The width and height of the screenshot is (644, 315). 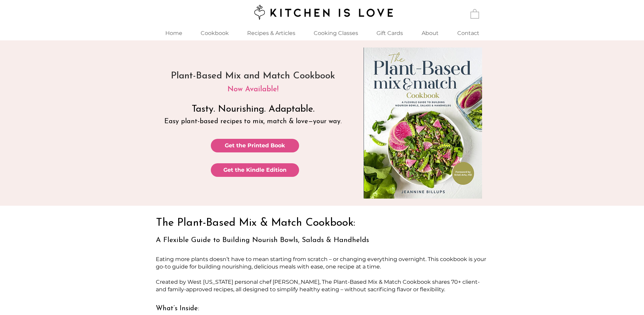 What do you see at coordinates (468, 33) in the screenshot?
I see `p: Contact` at bounding box center [468, 33].